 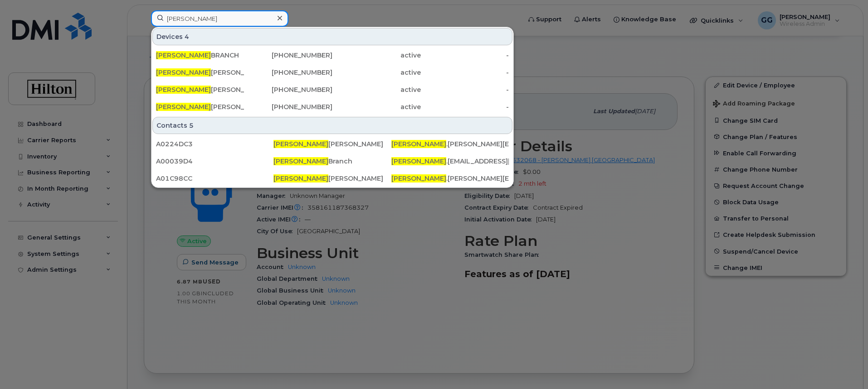 I want to click on input: Find something..., so click(x=219, y=19).